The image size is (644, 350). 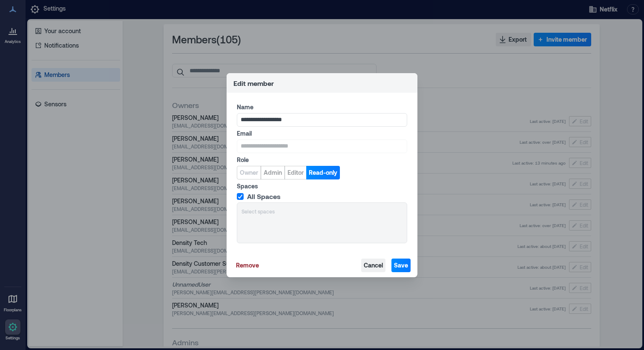 What do you see at coordinates (373, 265) in the screenshot?
I see `button: Cancel` at bounding box center [373, 265].